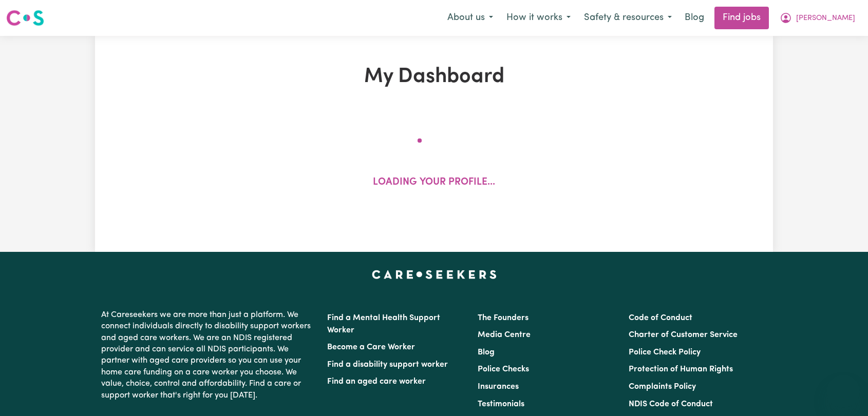 The height and width of the screenshot is (416, 868). Describe the element at coordinates (660, 318) in the screenshot. I see `a: Code of Conduct` at that location.